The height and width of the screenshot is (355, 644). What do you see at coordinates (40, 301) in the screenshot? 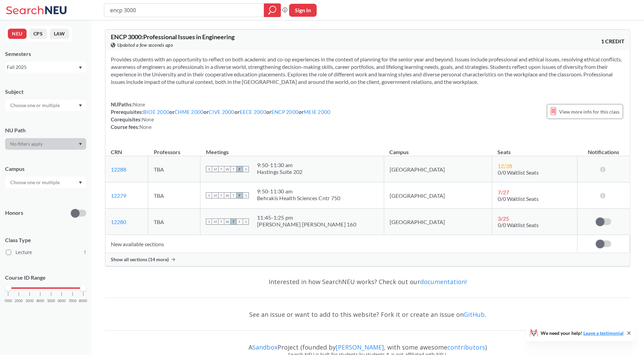
I see `span: 4000` at bounding box center [40, 301].